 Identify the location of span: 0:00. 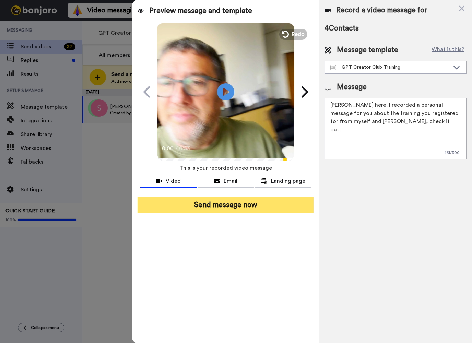
(168, 148).